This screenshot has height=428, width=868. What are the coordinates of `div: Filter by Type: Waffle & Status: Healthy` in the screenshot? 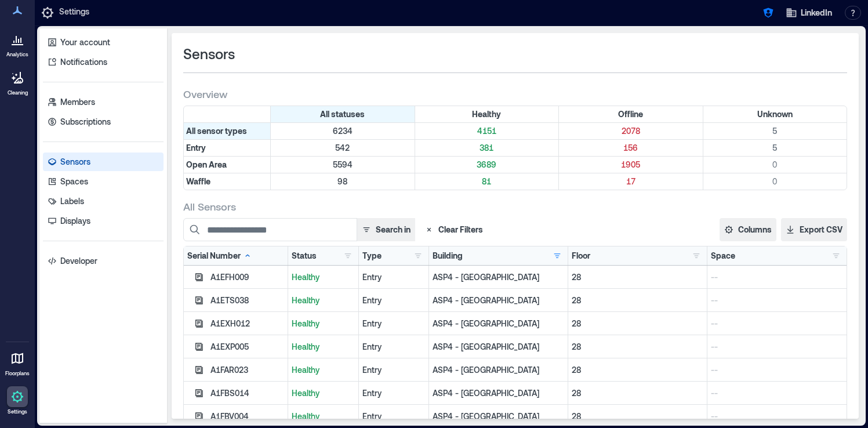 It's located at (487, 181).